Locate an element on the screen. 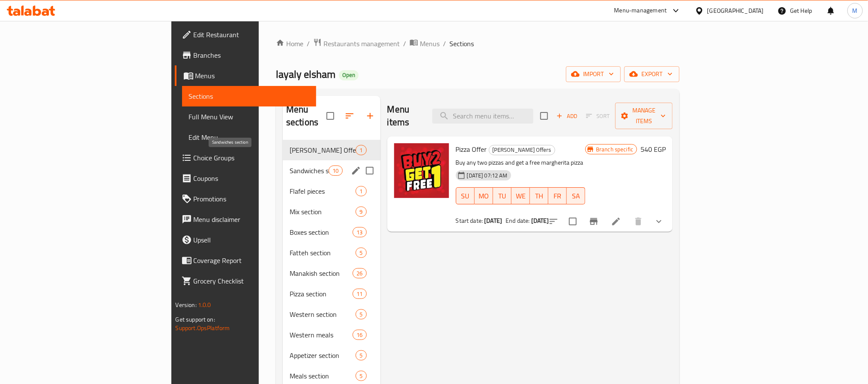  div: Flafel pieces1 is located at coordinates (331, 191).